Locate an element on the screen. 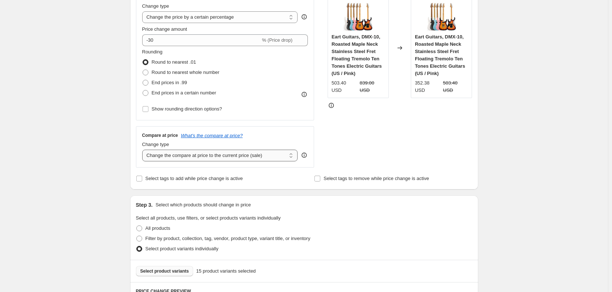  span: Select product variants individually is located at coordinates (182, 249).